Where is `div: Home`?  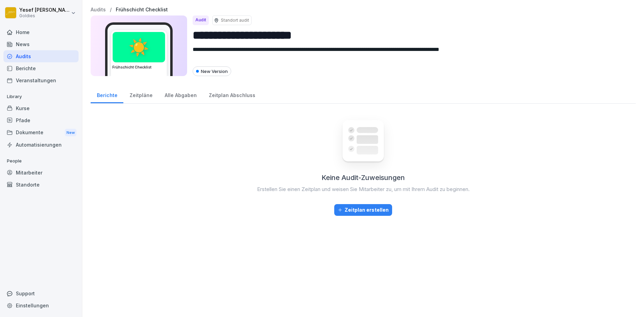 div: Home is located at coordinates (41, 32).